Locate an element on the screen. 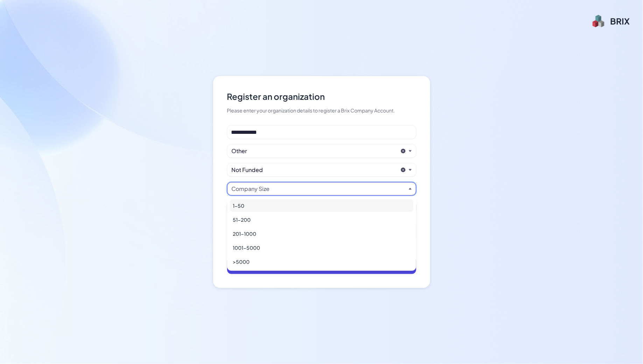  div: 51-200 is located at coordinates (322, 220).